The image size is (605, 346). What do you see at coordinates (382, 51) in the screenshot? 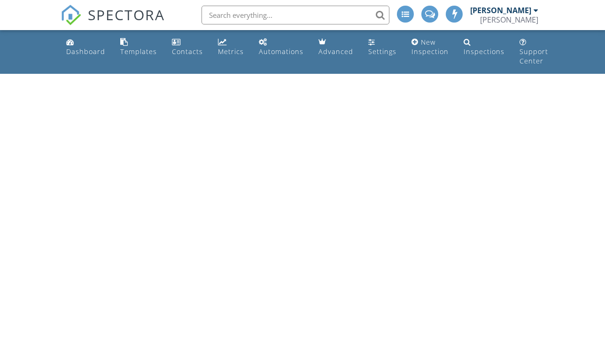
I see `div: Settings` at bounding box center [382, 51].